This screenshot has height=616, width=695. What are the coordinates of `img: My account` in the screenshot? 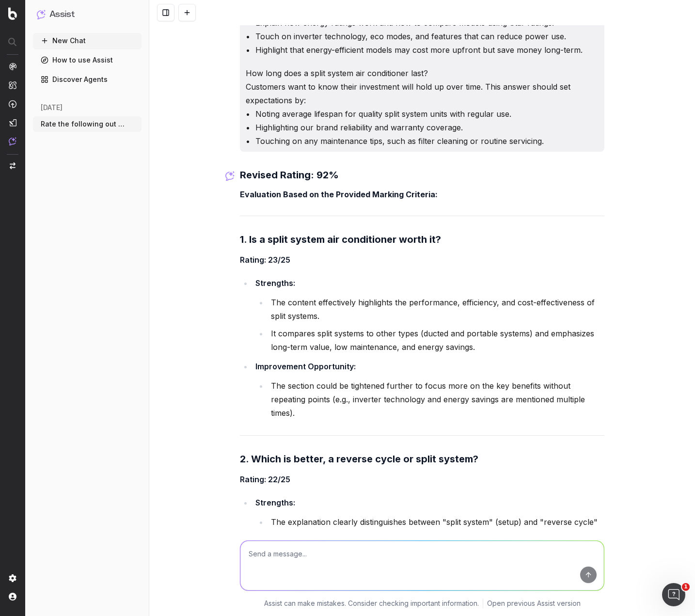 It's located at (12, 596).